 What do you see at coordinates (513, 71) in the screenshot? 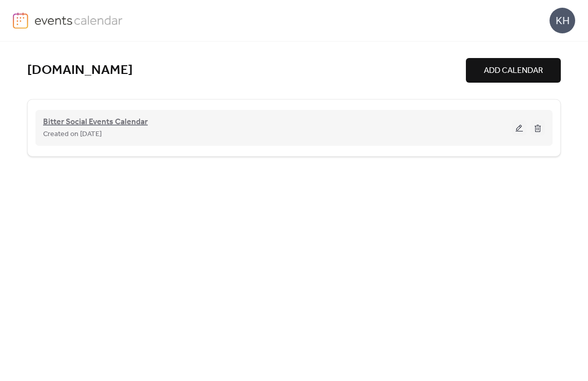
I see `span: ADD CALENDAR` at bounding box center [513, 71].